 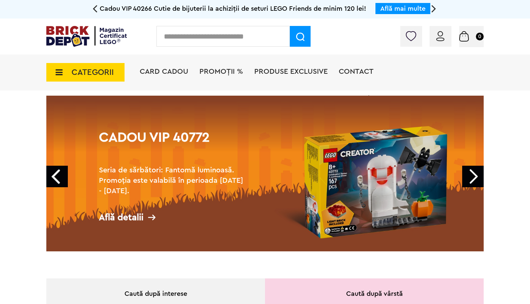 I want to click on a: Produse exclusive, so click(x=291, y=72).